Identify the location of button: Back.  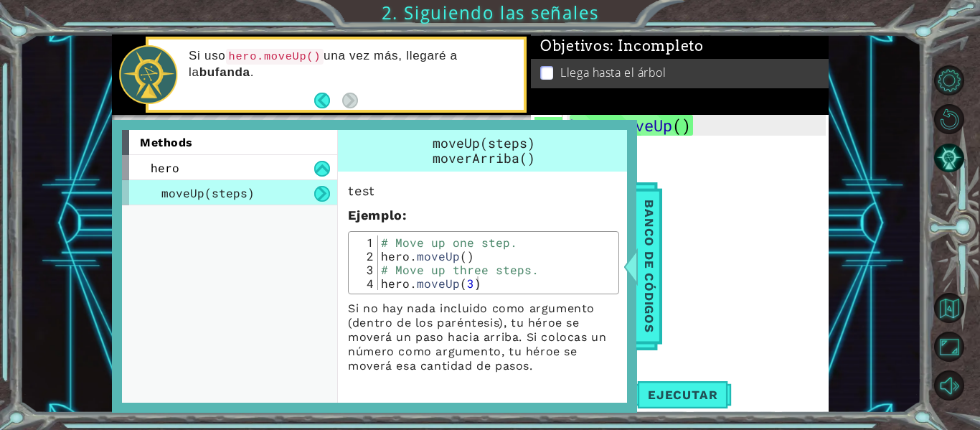
(328, 100).